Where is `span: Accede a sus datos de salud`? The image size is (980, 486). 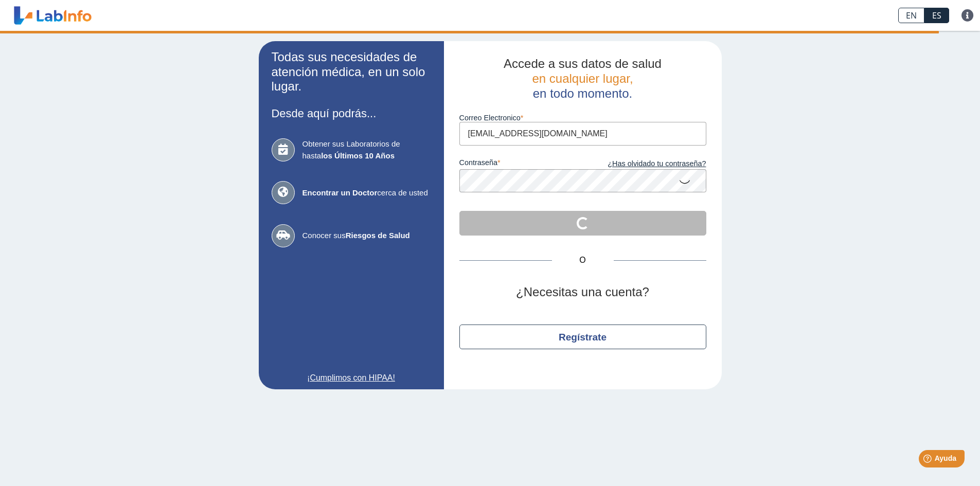
span: Accede a sus datos de salud is located at coordinates (582, 64).